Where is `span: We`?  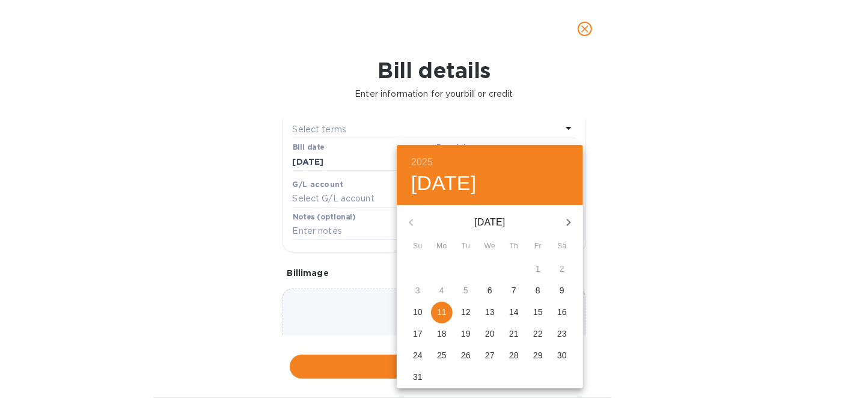 span: We is located at coordinates (490, 247).